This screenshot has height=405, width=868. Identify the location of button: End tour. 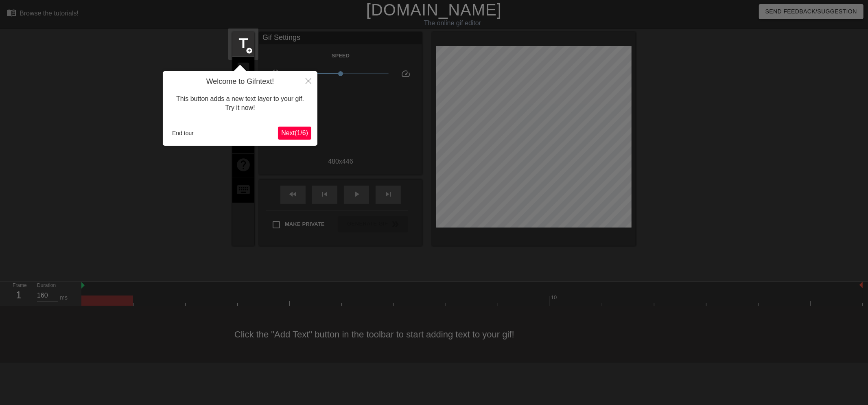
(183, 133).